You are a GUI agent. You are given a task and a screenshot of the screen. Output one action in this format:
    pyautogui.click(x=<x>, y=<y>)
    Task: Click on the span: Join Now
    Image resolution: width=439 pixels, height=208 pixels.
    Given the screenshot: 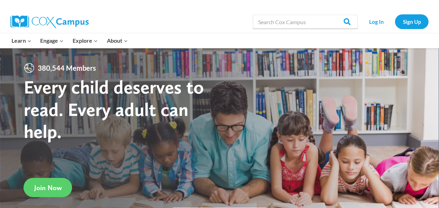 What is the action you would take?
    pyautogui.click(x=48, y=187)
    